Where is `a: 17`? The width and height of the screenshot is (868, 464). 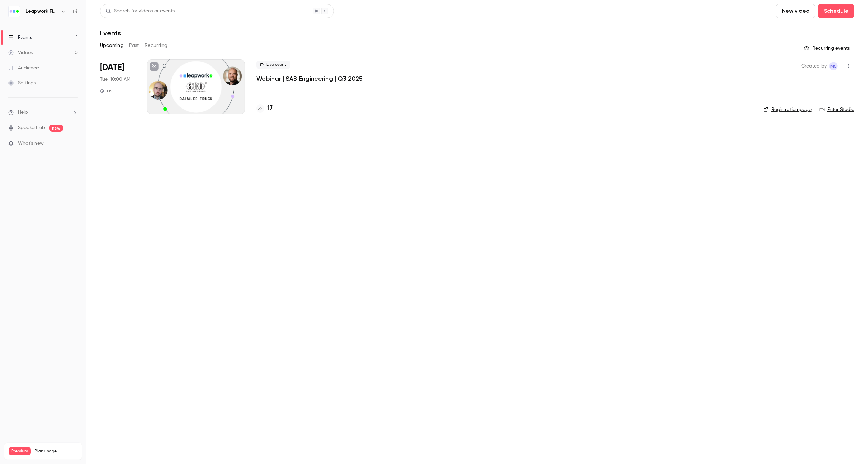
a: 17 is located at coordinates (264, 108).